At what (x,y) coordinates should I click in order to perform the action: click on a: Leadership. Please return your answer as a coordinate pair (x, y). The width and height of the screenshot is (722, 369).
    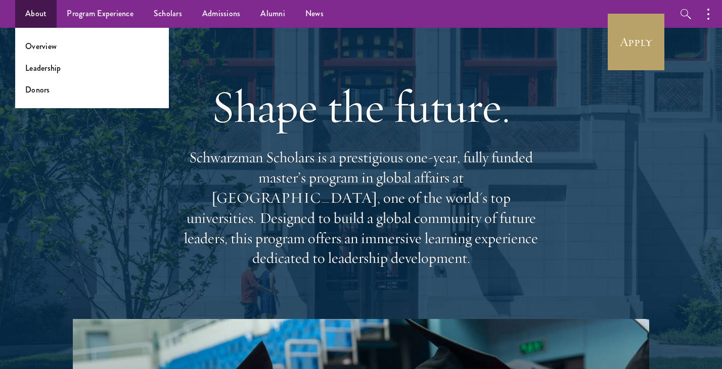
    Looking at the image, I should click on (43, 68).